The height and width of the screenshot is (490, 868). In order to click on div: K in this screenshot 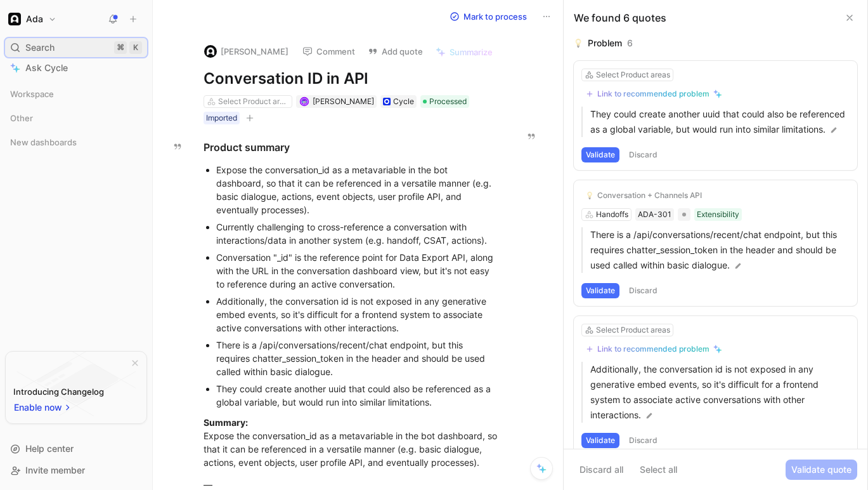, I will do `click(136, 48)`.